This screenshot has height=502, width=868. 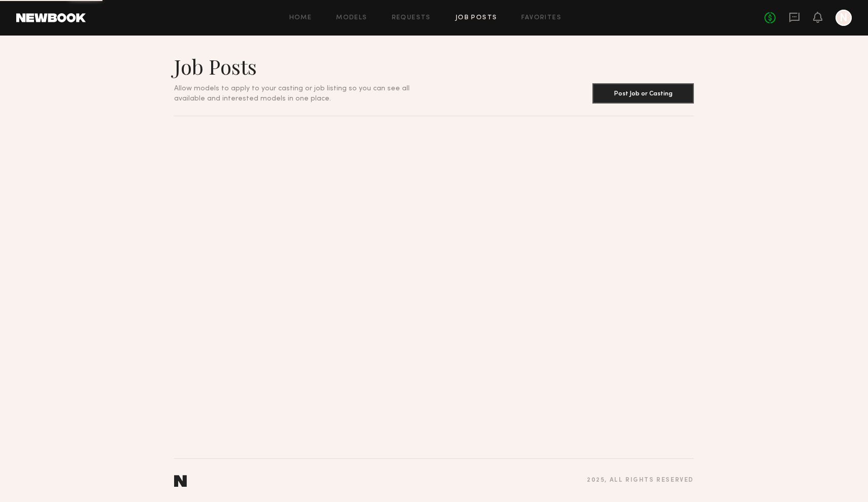 What do you see at coordinates (304, 66) in the screenshot?
I see `h1: Job Posts` at bounding box center [304, 66].